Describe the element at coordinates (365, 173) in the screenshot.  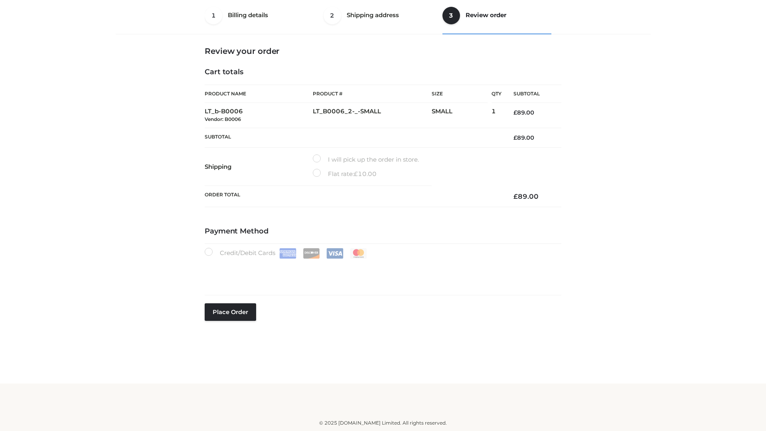
I see `bdi: 10.00` at that location.